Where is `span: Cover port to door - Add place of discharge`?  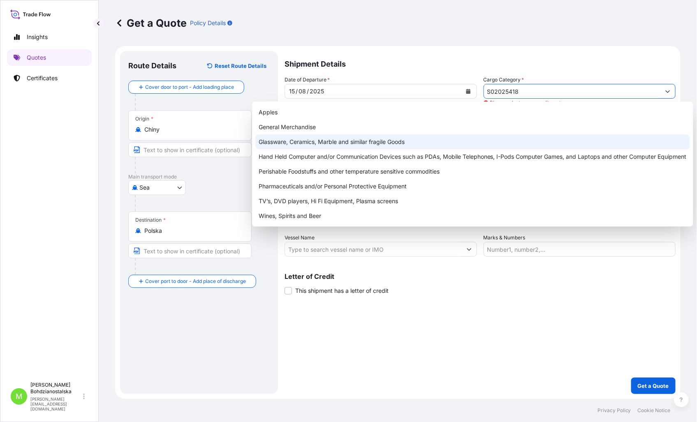
span: Cover port to door - Add place of discharge is located at coordinates (195, 281).